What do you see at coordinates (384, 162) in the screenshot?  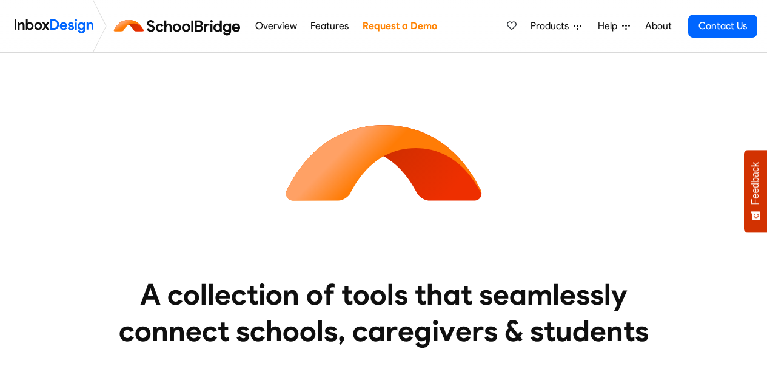 I see `img: icon_schoolbridge.svg` at bounding box center [384, 162].